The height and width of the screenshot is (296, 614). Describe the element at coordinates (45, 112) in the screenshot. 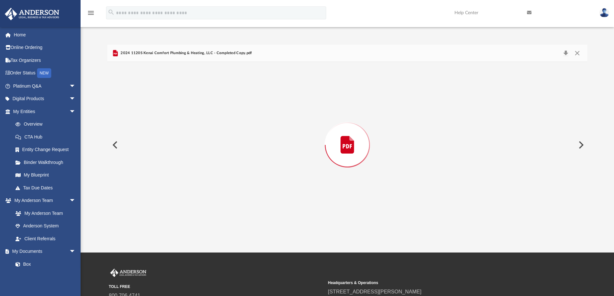

I see `a: My Entitiesarrow_drop_down` at that location.